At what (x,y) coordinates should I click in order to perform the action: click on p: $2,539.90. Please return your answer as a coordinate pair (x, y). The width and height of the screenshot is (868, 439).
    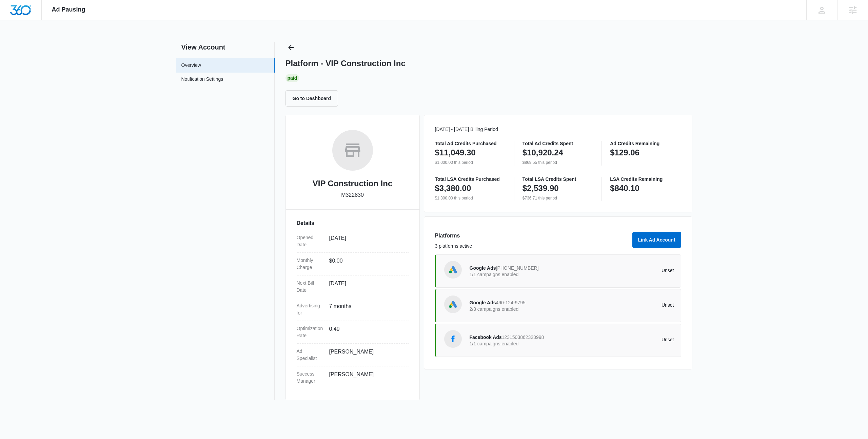
    Looking at the image, I should click on (540, 189).